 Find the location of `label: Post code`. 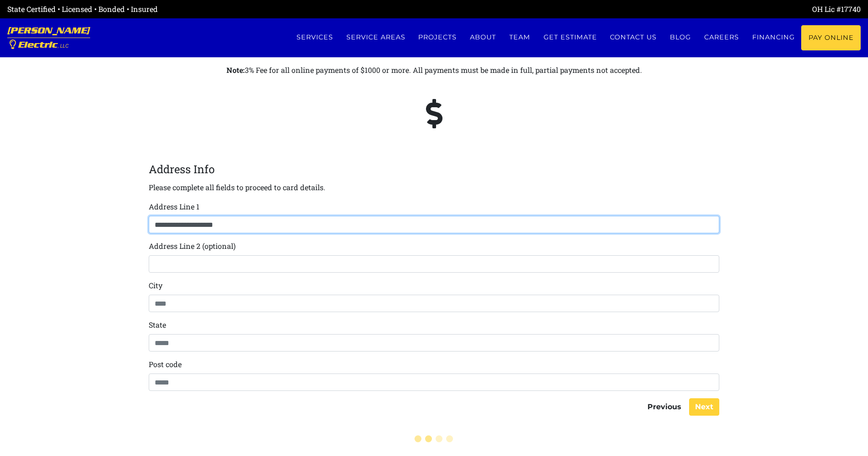

label: Post code is located at coordinates (165, 364).